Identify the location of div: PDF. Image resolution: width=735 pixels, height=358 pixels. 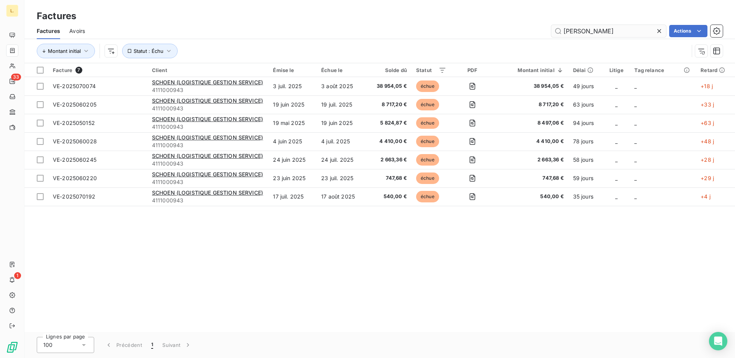
(472, 70).